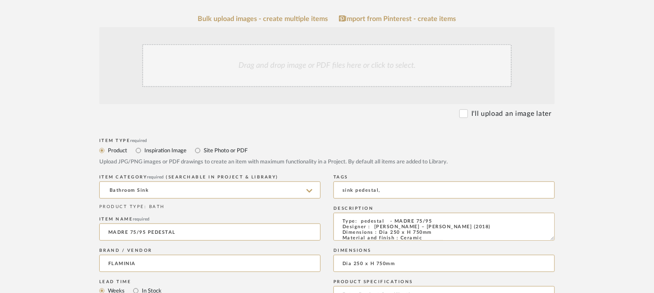 The height and width of the screenshot is (293, 654). I want to click on input: Enter Dimensions, so click(444, 264).